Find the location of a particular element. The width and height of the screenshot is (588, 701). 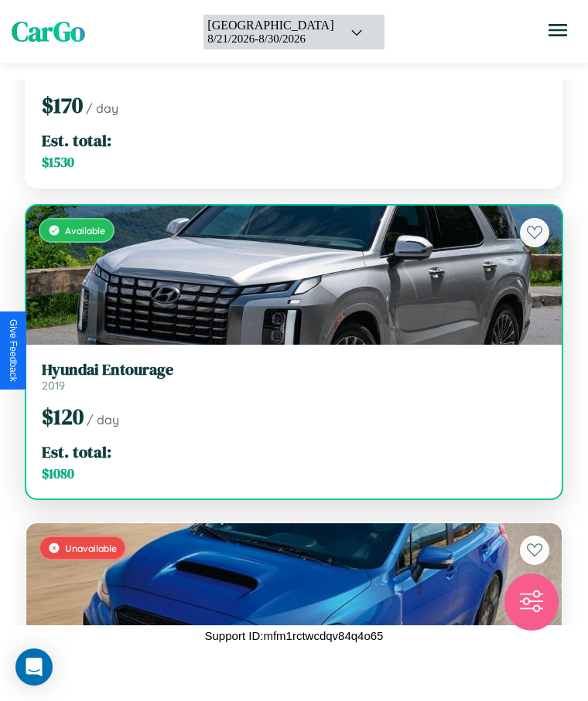

span: 2019 is located at coordinates (53, 386).